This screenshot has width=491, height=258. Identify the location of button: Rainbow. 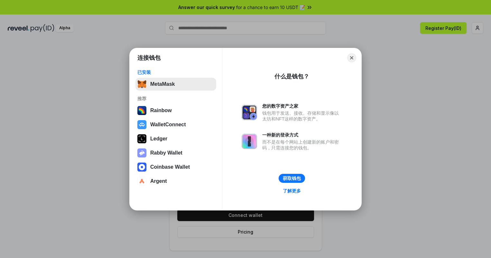
(176, 111).